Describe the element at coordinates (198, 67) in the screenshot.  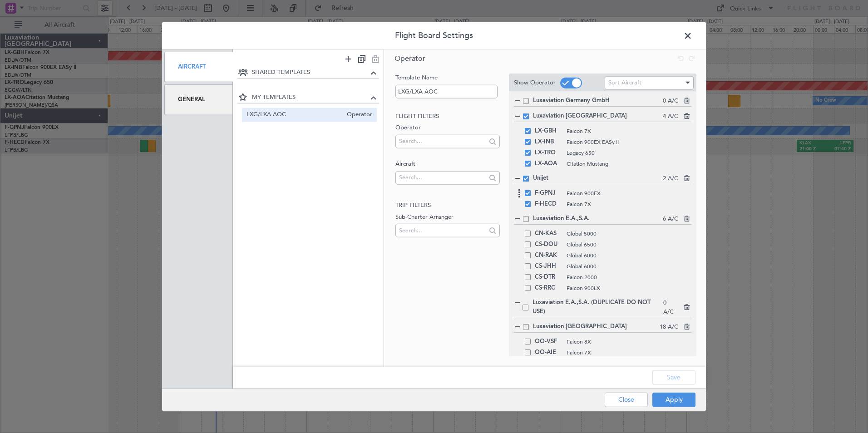
I see `div: Aircraft` at that location.